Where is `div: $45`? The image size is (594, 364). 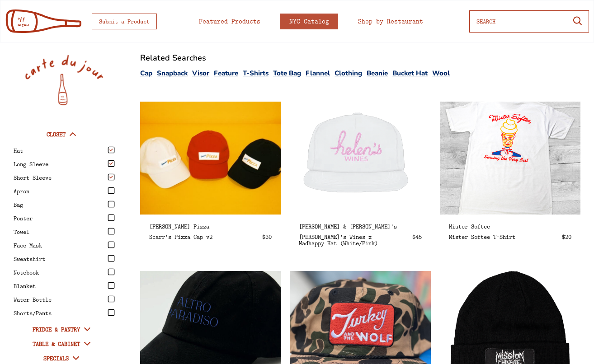 div: $45 is located at coordinates (417, 236).